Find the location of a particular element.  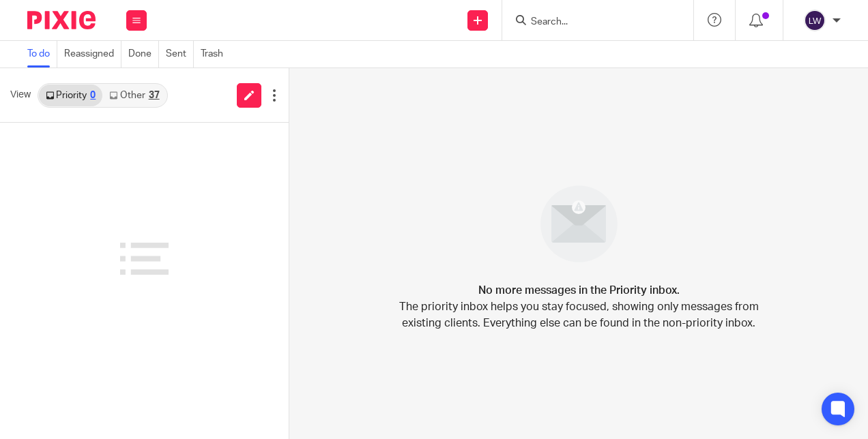

img: image is located at coordinates (579, 224).